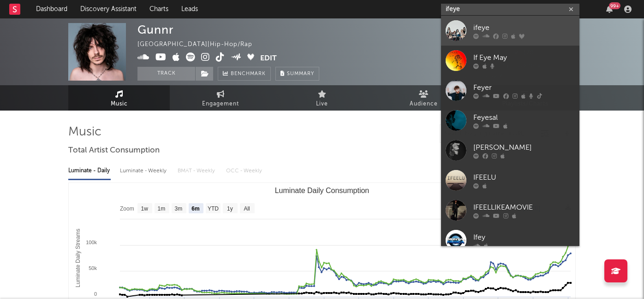 Image resolution: width=644 pixels, height=299 pixels. Describe the element at coordinates (297, 74) in the screenshot. I see `button: Summary` at that location.